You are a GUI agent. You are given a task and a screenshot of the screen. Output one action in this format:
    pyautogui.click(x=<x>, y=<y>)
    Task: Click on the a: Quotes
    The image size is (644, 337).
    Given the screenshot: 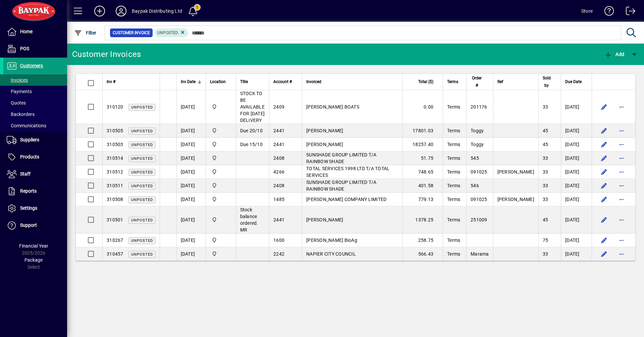 What is the action you would take?
    pyautogui.click(x=35, y=103)
    